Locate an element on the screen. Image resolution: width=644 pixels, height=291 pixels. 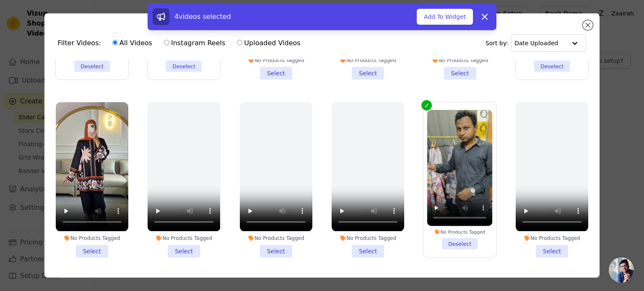
div: Sort by: is located at coordinates (536, 43).